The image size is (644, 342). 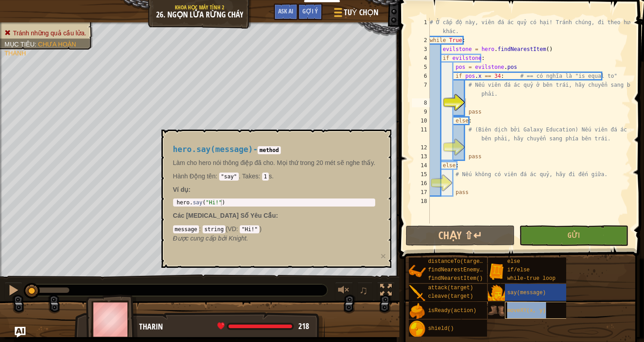 I want to click on div: 2, so click(x=421, y=40).